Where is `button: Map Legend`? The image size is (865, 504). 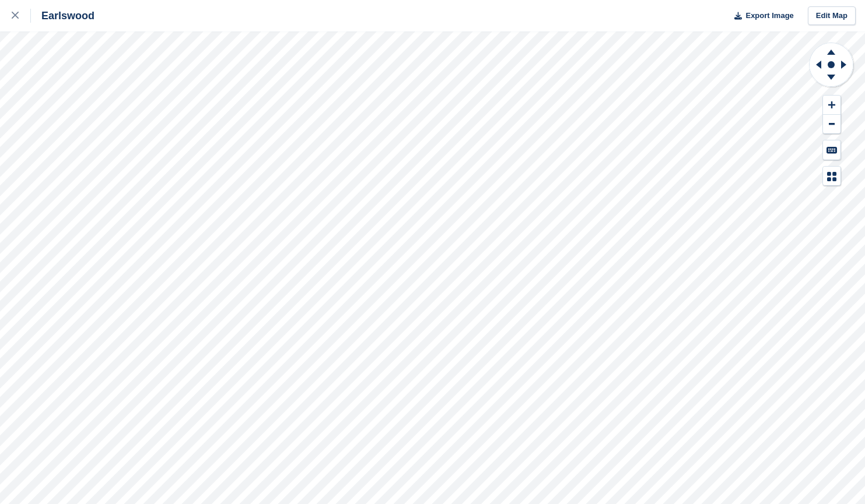
button: Map Legend is located at coordinates (832, 176).